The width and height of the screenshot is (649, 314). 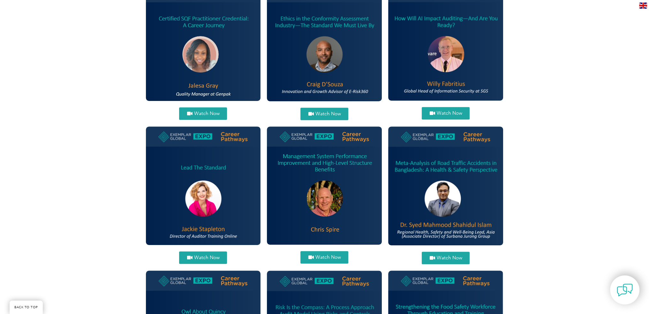 What do you see at coordinates (625, 290) in the screenshot?
I see `img: contact-chat.png` at bounding box center [625, 290].